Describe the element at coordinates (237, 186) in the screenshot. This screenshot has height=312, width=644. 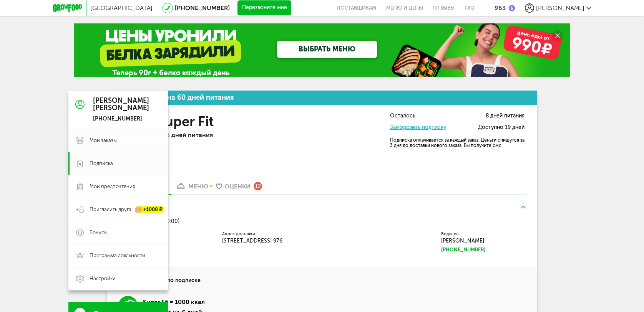
I see `div: Оценки` at that location.